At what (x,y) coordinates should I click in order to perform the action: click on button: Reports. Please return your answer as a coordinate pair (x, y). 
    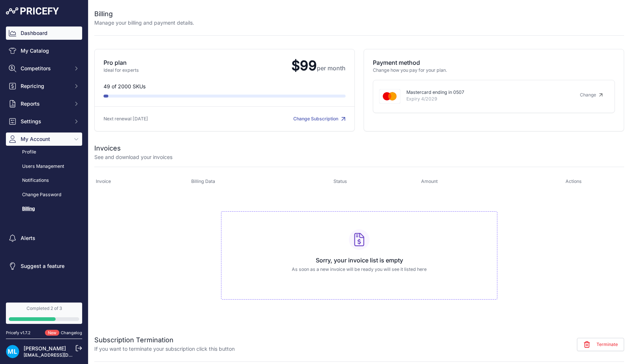
    Looking at the image, I should click on (44, 104).